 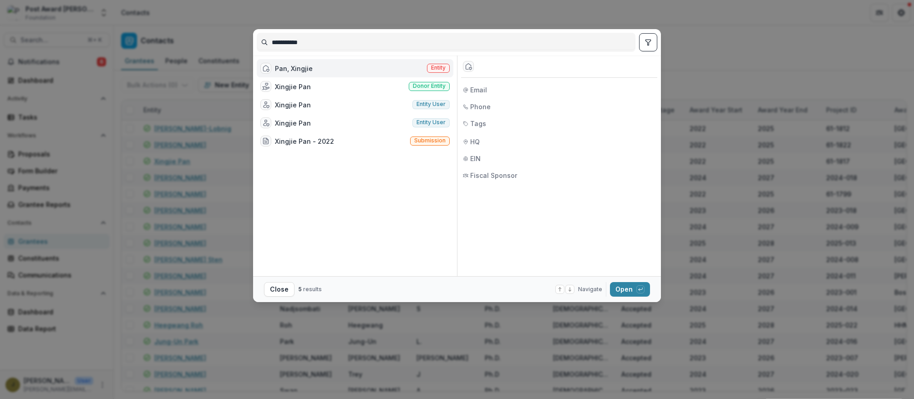 What do you see at coordinates (478, 90) in the screenshot?
I see `span: Email` at bounding box center [478, 90].